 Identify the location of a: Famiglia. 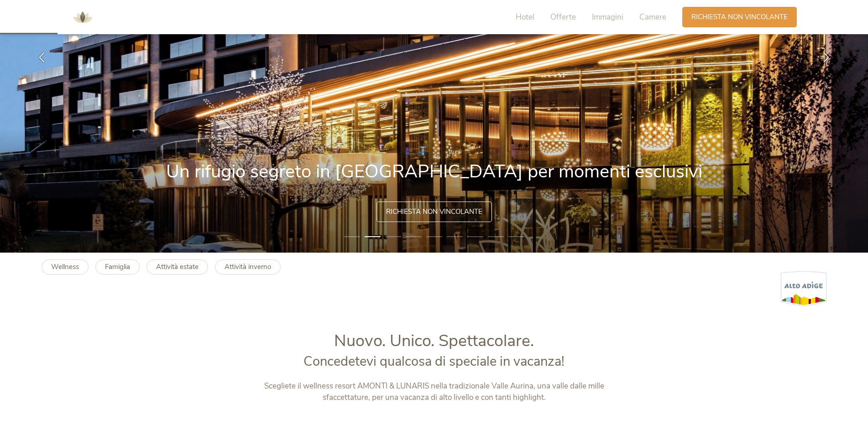
(117, 267).